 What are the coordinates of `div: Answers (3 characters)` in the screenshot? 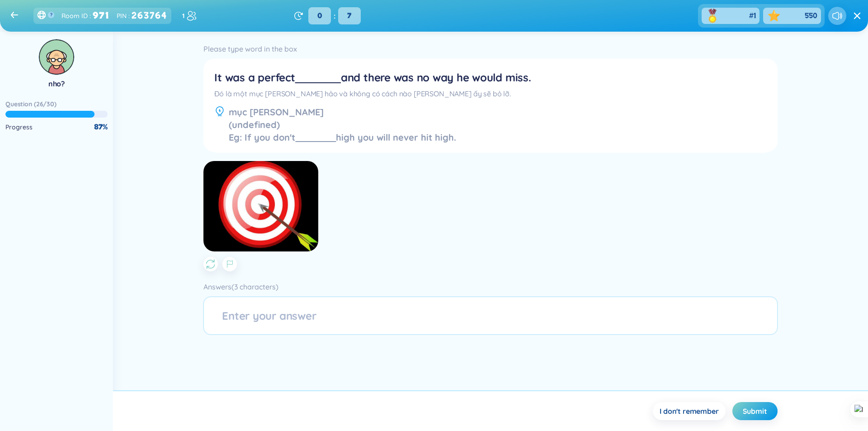 It's located at (490, 287).